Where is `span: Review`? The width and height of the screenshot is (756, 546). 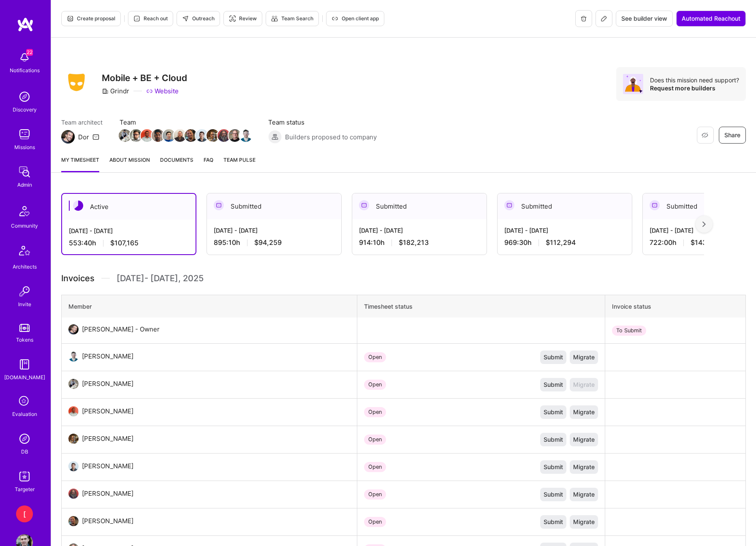
span: Review is located at coordinates (243, 19).